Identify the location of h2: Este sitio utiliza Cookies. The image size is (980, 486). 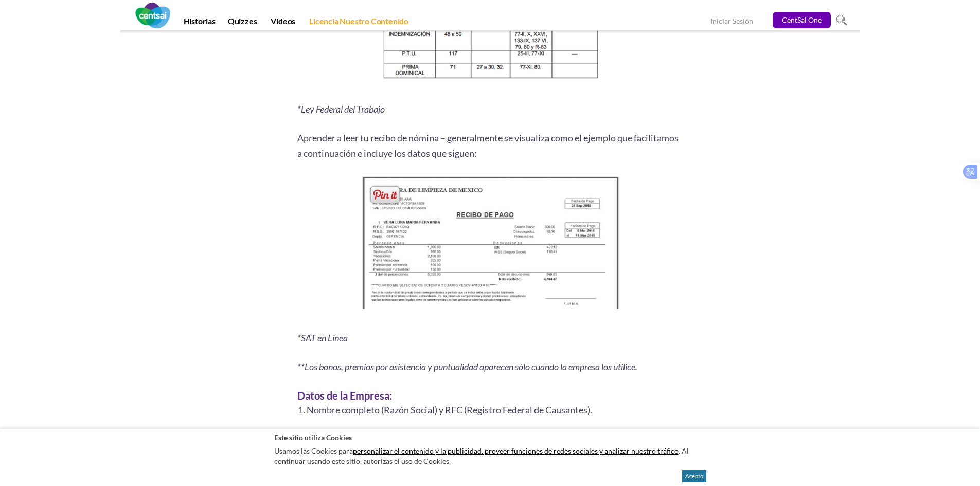
(490, 437).